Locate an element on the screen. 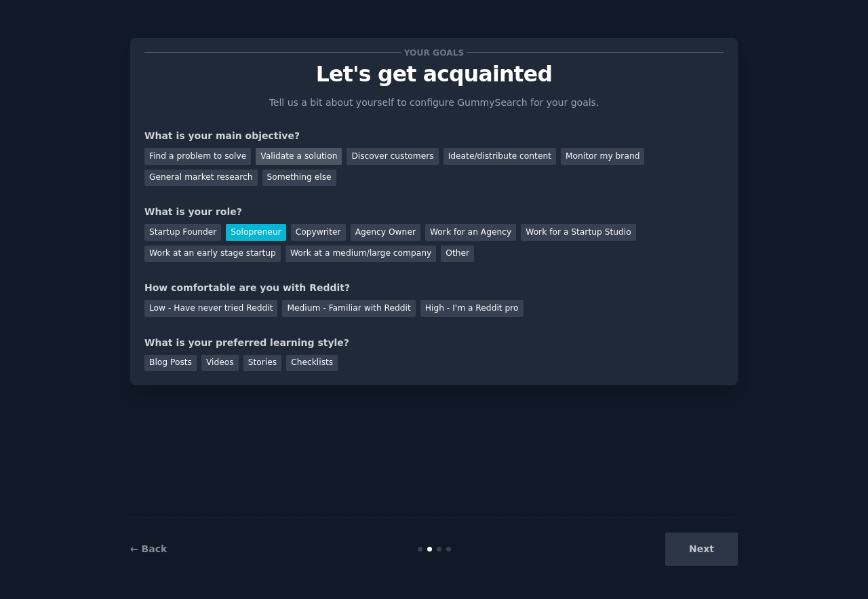 This screenshot has width=868, height=599. div: What is your preferred learning style? is located at coordinates (434, 342).